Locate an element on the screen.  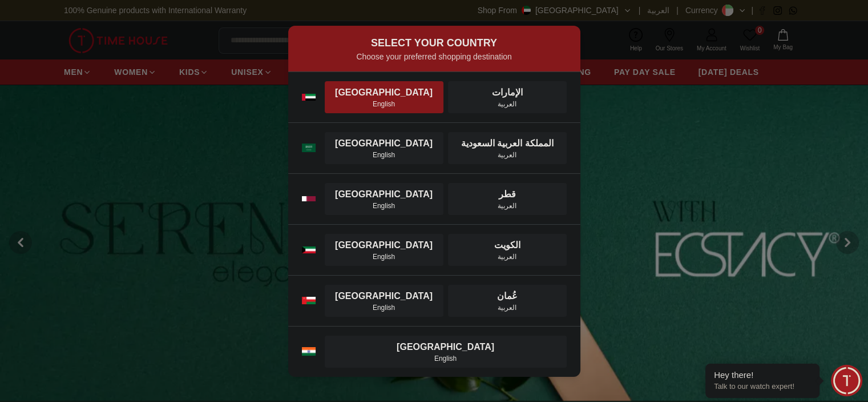
p: Talk to our watch expert! is located at coordinates (763, 386).